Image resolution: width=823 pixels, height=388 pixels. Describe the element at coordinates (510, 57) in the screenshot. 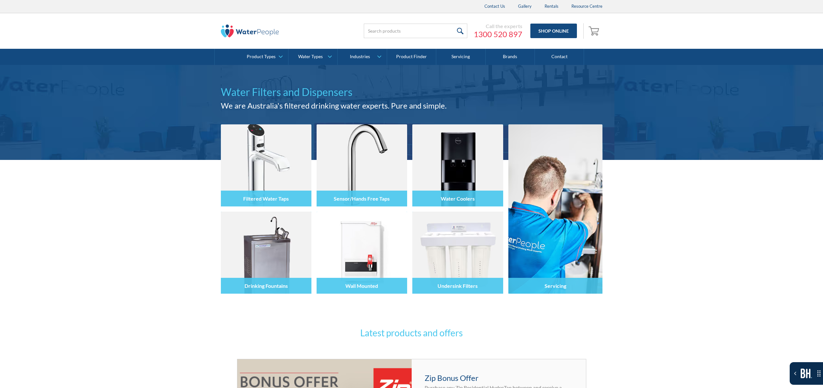

I see `a: Brands` at that location.